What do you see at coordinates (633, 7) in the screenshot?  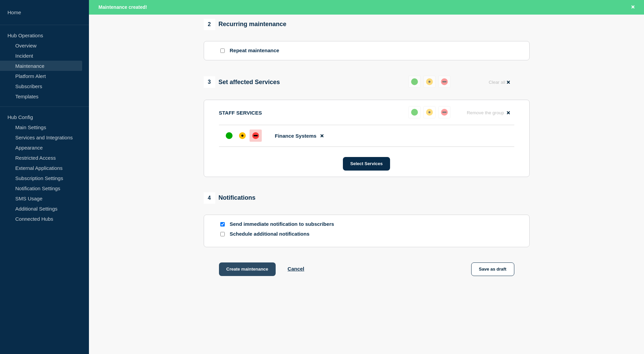 I see `button: Close banner` at bounding box center [633, 7].